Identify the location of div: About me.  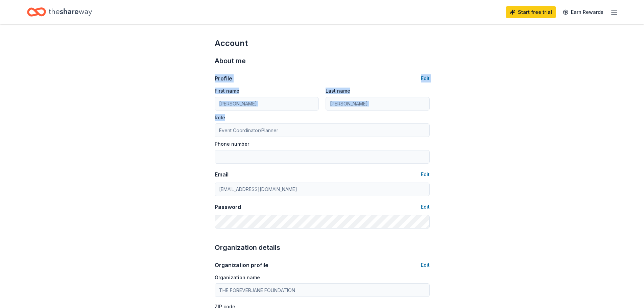
(323, 61).